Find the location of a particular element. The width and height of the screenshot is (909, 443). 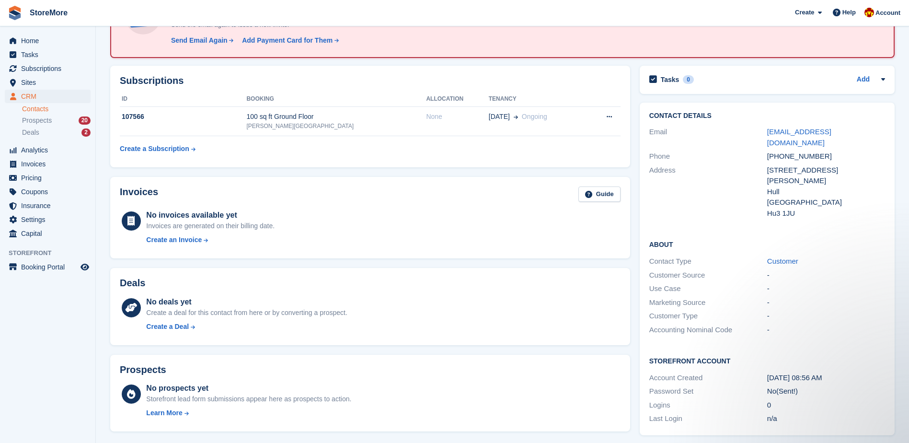

span: Booking Portal is located at coordinates (50, 267).